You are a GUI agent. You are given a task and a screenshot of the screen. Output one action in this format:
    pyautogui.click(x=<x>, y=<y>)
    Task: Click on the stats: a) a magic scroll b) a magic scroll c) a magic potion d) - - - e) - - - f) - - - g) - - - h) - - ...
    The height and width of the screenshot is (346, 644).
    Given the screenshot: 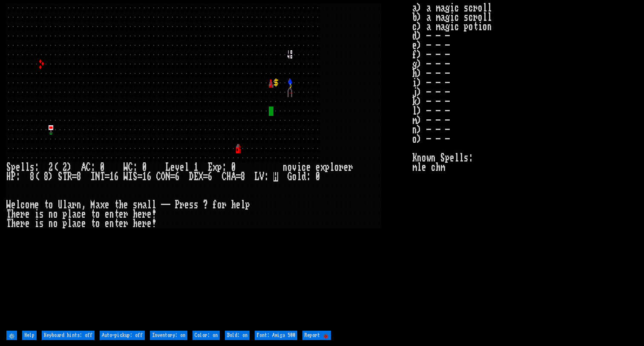 What is the action you would take?
    pyautogui.click(x=525, y=166)
    